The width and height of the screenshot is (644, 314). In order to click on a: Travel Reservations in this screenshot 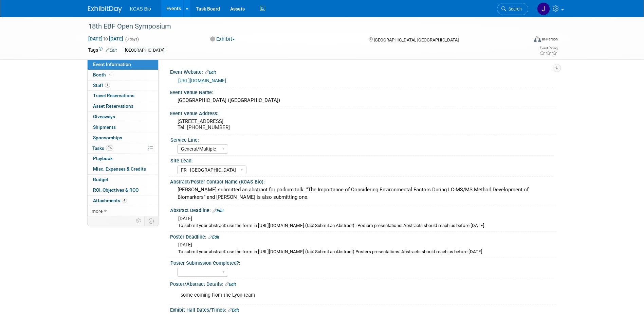, I will do `click(123, 96)`.